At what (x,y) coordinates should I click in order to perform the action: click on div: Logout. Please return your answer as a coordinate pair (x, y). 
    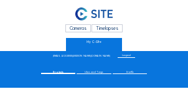
    Looking at the image, I should click on (126, 56).